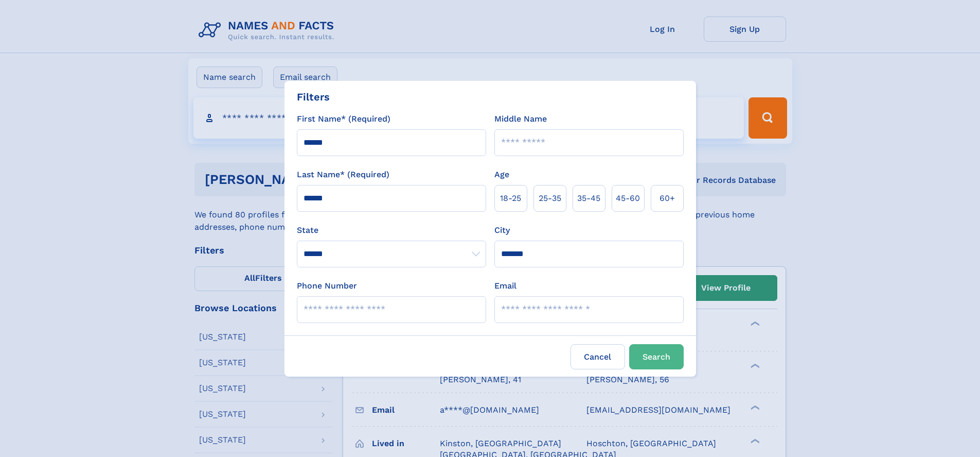 Image resolution: width=980 pixels, height=457 pixels. What do you see at coordinates (667, 198) in the screenshot?
I see `span: 60+` at bounding box center [667, 198].